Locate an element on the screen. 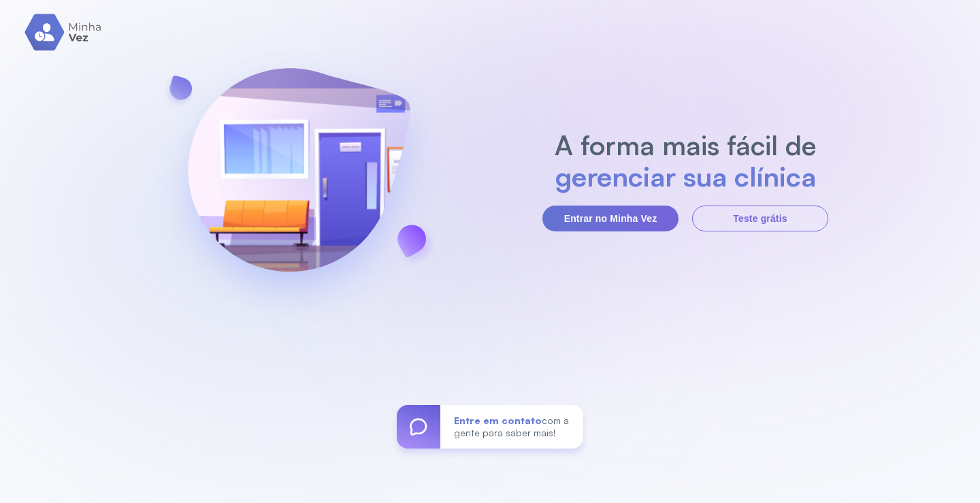 The image size is (980, 503). img: logo.svg is located at coordinates (63, 32).